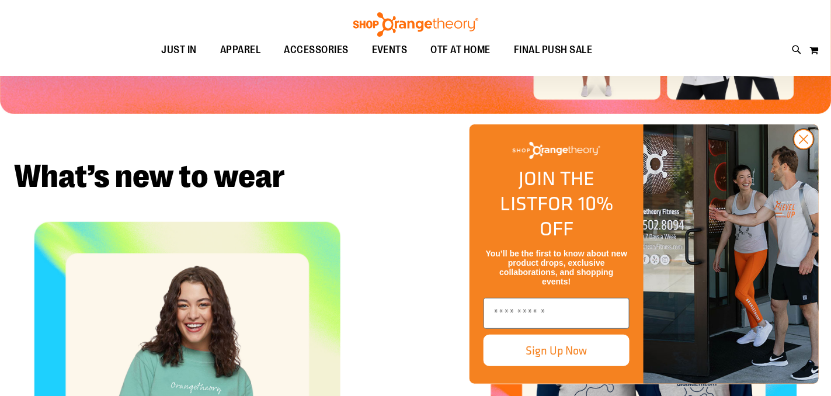 The image size is (831, 396). I want to click on button: Close dialog, so click(803, 139).